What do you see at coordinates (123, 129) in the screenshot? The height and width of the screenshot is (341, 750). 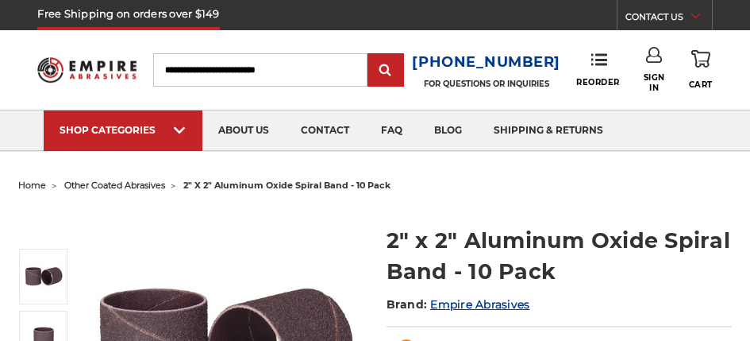 I see `div: SHOP CATEGORIES` at bounding box center [123, 129].